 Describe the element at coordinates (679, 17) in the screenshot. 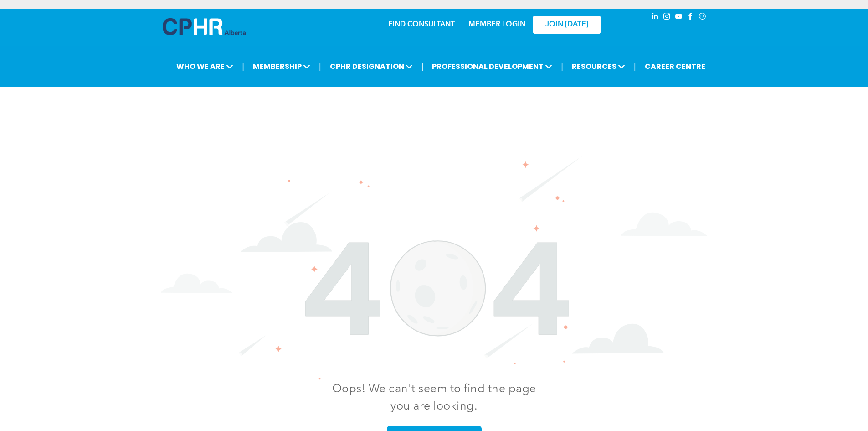

I see `a: youtube` at that location.